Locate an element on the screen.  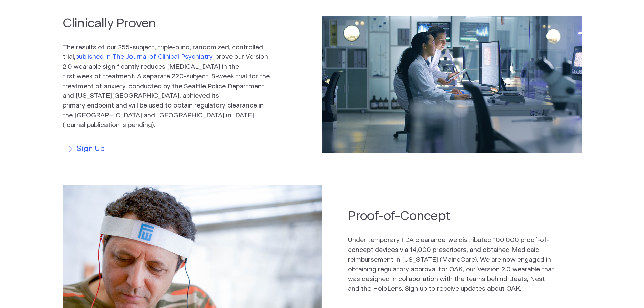
p: The results of our 255-subject, triple-blind, randomized, controlled trial, , prove our Version 2... is located at coordinates (166, 86).